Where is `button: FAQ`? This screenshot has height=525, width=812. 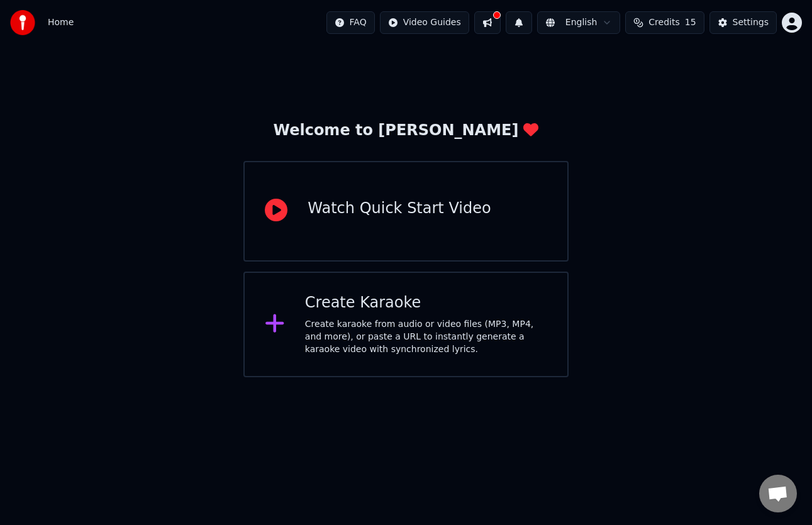
button: FAQ is located at coordinates (350, 23).